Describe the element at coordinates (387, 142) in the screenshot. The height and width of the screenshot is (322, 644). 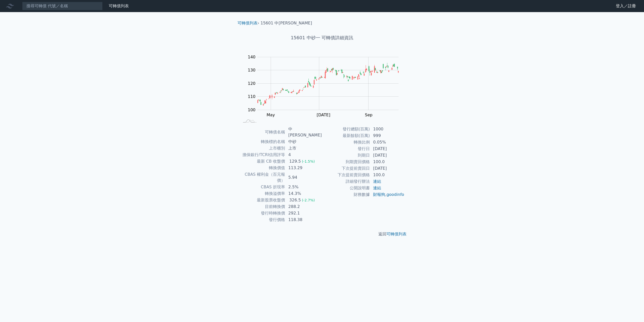
I see `td: 0.05%` at that location.